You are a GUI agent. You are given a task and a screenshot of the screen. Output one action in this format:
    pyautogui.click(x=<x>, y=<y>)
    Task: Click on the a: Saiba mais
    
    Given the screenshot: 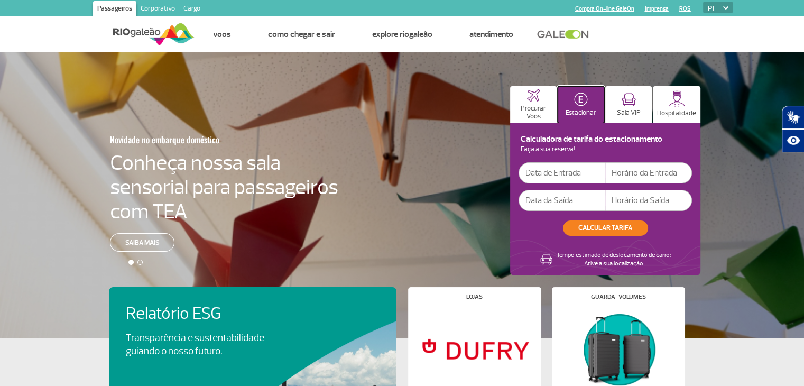 What is the action you would take?
    pyautogui.click(x=142, y=242)
    